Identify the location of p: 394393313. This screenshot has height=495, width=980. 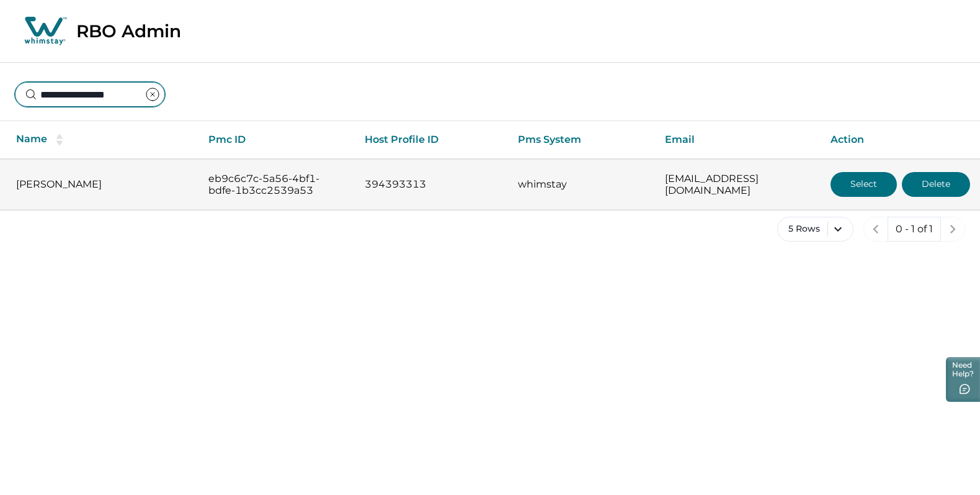
(431, 184).